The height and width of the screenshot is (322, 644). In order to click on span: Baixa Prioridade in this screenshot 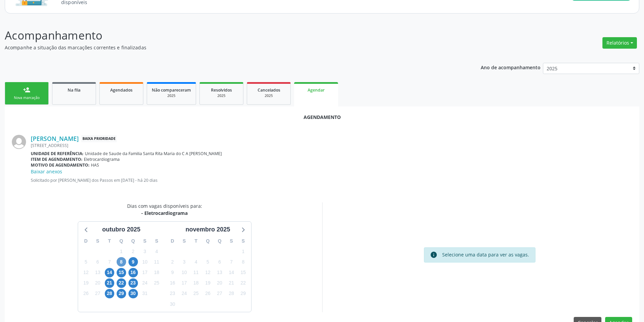, I will do `click(99, 139)`.